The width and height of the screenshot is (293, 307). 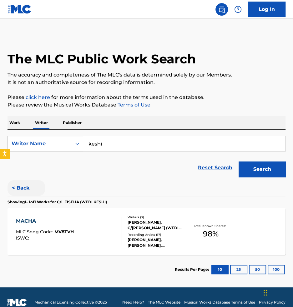 I want to click on div: MACHA, so click(x=45, y=221).